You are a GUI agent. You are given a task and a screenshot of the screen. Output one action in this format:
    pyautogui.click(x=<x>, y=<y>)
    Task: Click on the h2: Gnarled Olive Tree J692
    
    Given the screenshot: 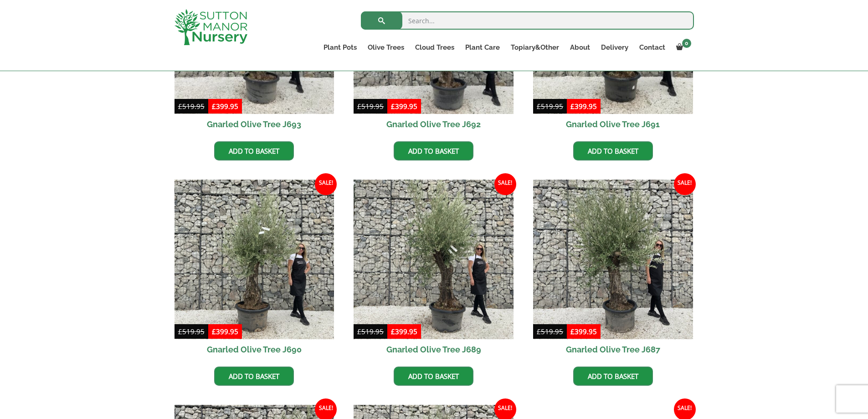 What is the action you would take?
    pyautogui.click(x=433, y=124)
    